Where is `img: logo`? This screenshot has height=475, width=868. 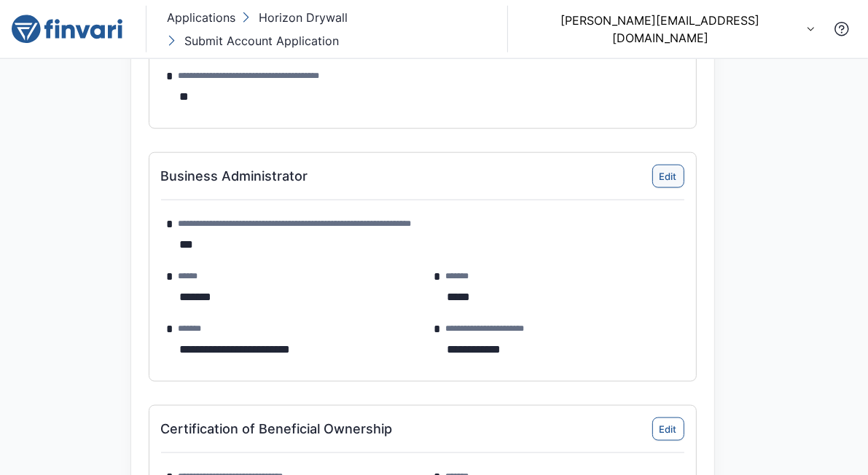
img: logo is located at coordinates (67, 29).